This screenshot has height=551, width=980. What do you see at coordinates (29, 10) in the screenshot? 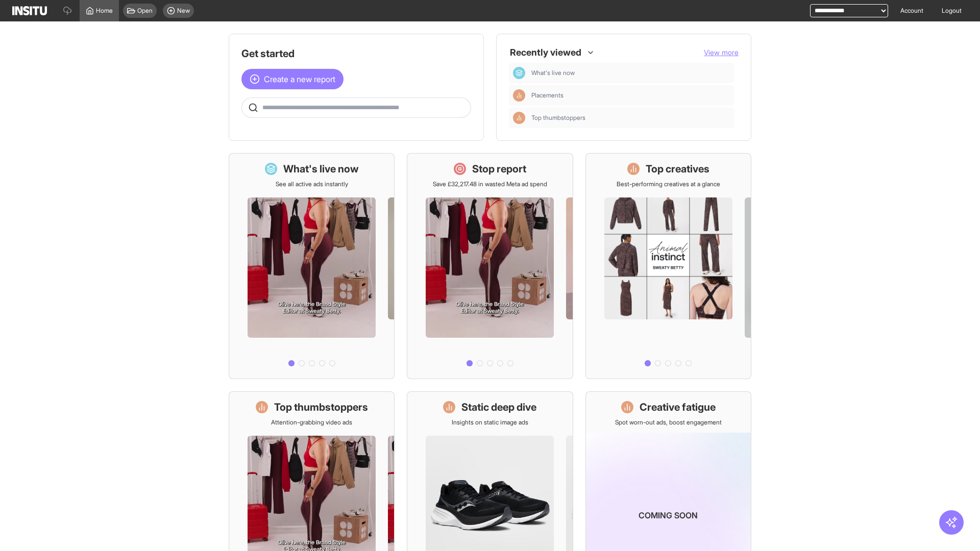
I see `img: Logo` at bounding box center [29, 10].